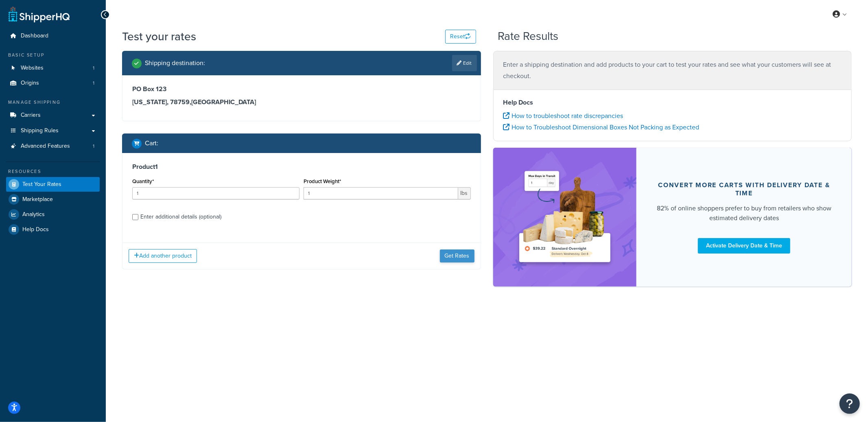 This screenshot has height=422, width=868. I want to click on li: Test Your Rates, so click(53, 185).